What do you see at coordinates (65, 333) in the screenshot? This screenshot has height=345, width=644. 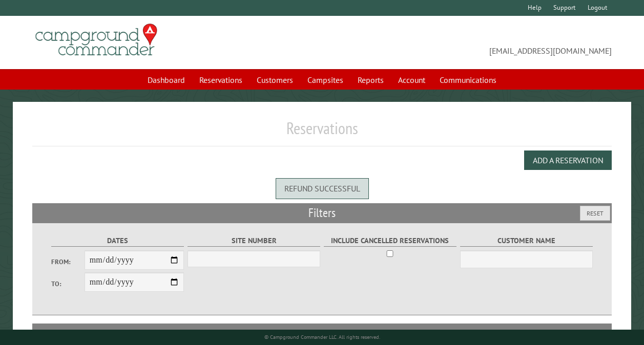 I see `th: Site` at bounding box center [65, 333].